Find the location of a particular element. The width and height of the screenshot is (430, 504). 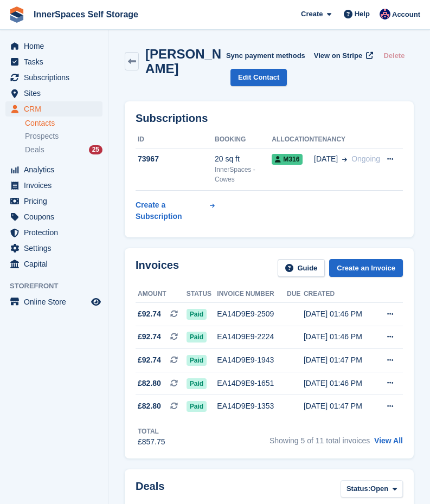

a: Create an Invoice is located at coordinates (366, 268).